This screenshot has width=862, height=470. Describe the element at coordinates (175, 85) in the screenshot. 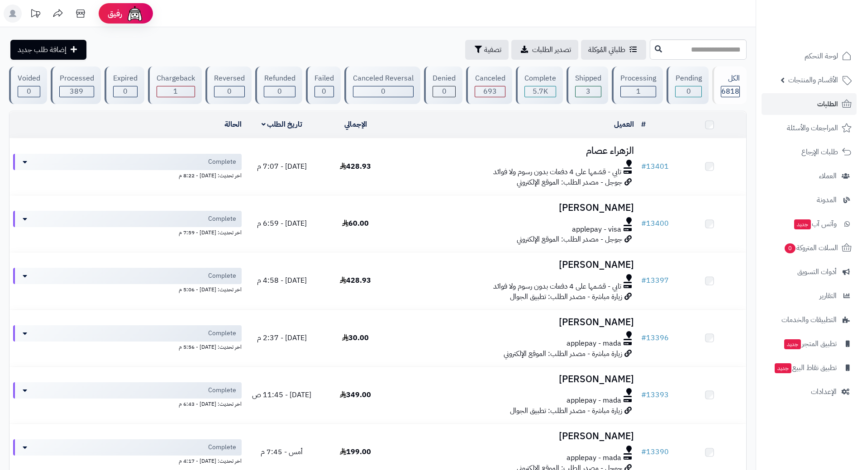

I see `a: Chargeback 1` at that location.